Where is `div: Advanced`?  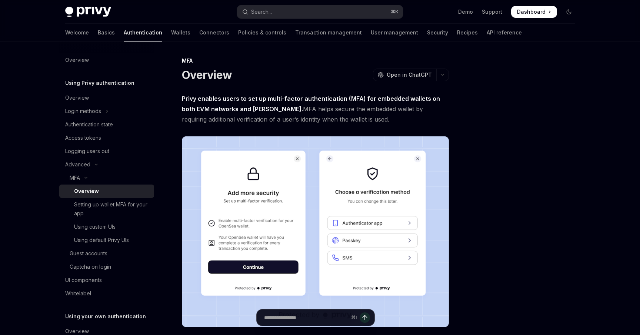 div: Advanced is located at coordinates (78, 164).